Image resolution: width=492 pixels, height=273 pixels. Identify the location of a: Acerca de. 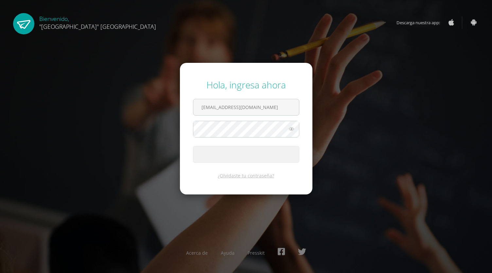
(197, 253).